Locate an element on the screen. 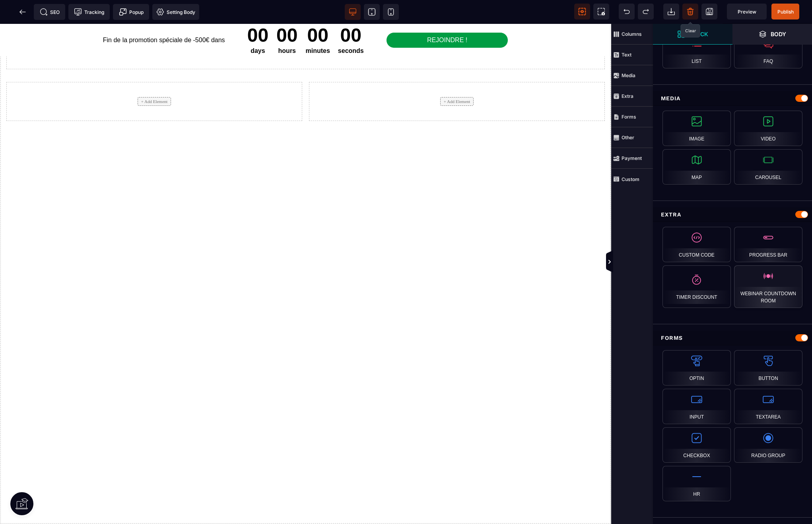 This screenshot has width=812, height=524. span: Payment is located at coordinates (631, 159).